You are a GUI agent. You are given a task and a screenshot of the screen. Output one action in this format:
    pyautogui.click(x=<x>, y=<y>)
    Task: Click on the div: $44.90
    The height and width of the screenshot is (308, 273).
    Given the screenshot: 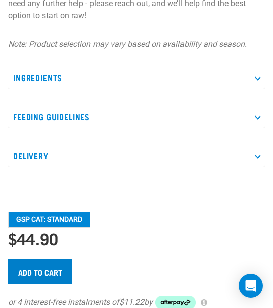 What is the action you would take?
    pyautogui.click(x=98, y=238)
    